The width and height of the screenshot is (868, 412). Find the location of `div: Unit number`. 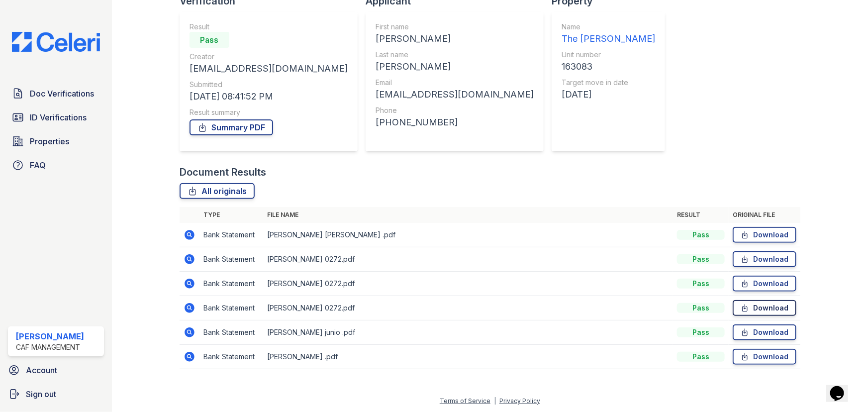

div: Unit number is located at coordinates (608, 55).